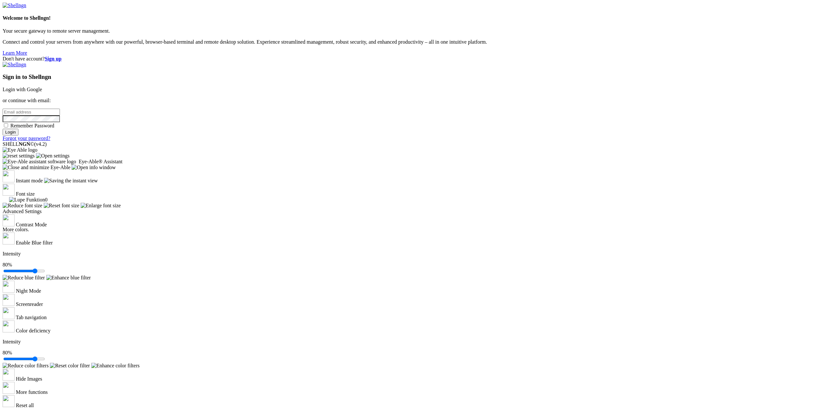 This screenshot has height=411, width=829. I want to click on a: Login with Google, so click(22, 89).